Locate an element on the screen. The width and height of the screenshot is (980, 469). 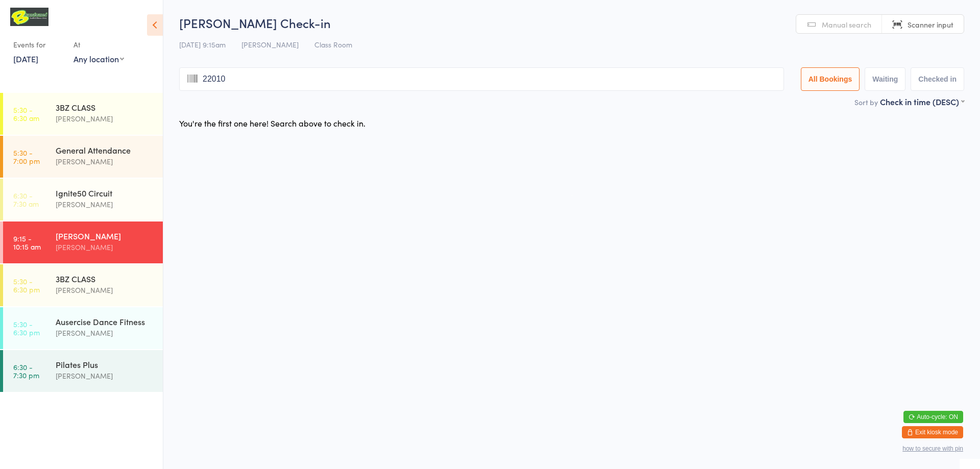
div: You're the first one here! Search above to check in. is located at coordinates (272, 123).